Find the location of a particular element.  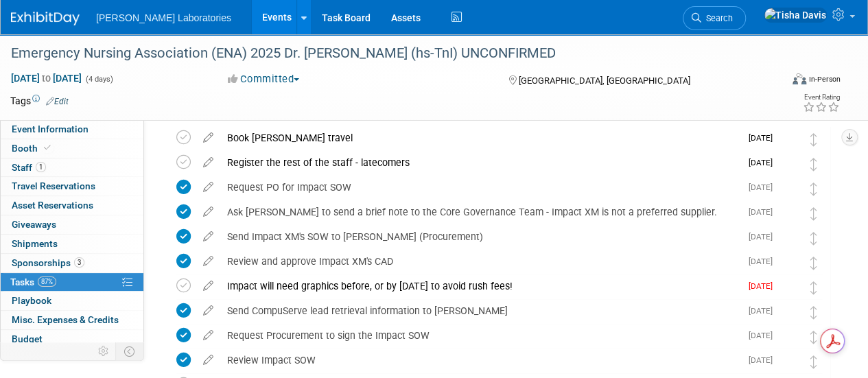

span: Tasks is located at coordinates (33, 282).